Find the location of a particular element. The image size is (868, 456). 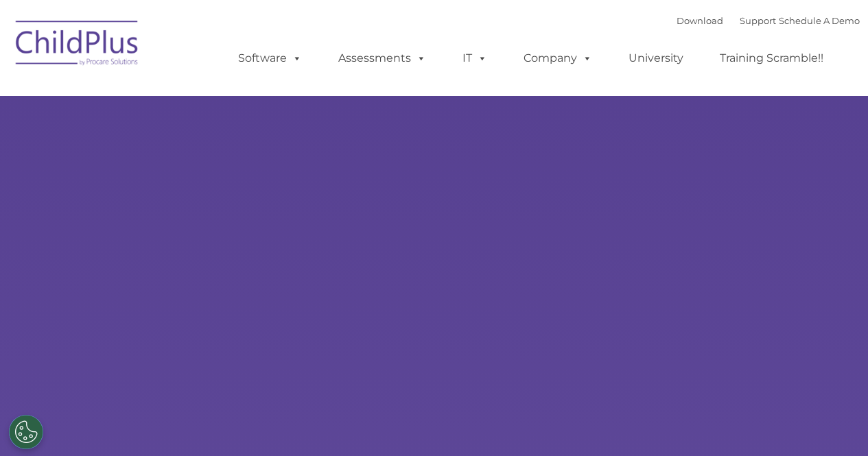

a: Software is located at coordinates (270, 58).